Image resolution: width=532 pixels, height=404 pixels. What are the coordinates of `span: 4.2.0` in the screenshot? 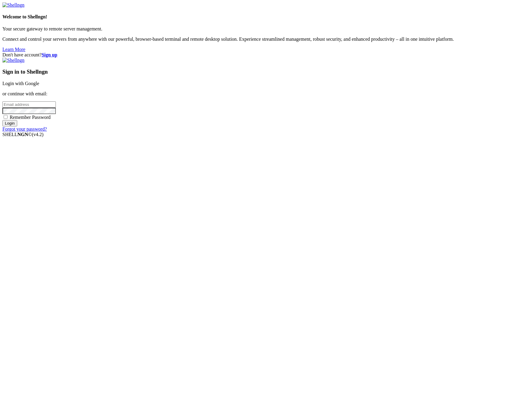 It's located at (38, 134).